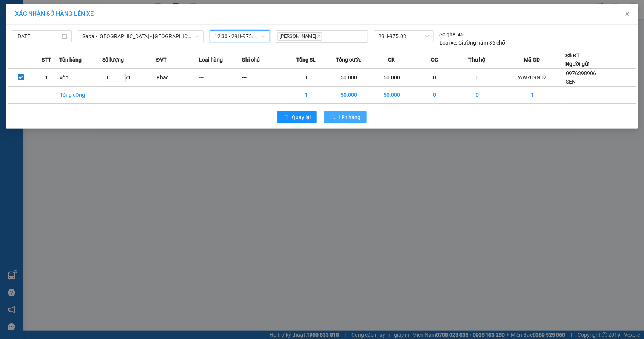 The width and height of the screenshot is (644, 339). I want to click on span: Số ghế:, so click(448, 35).